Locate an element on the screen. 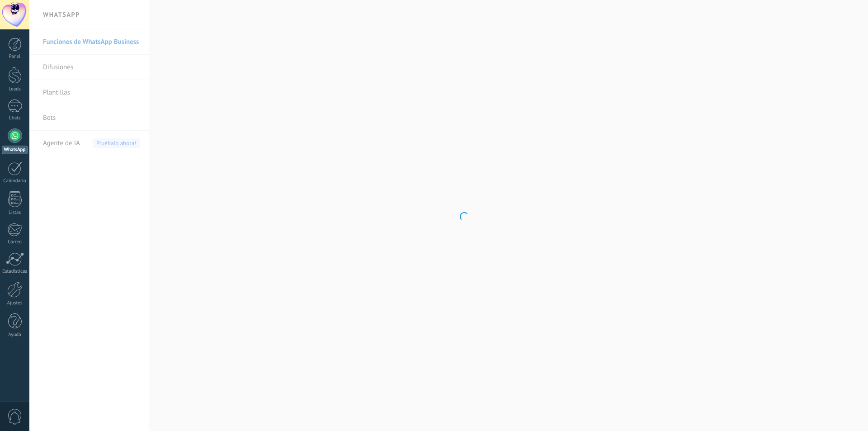  div: Calendario is located at coordinates (15, 181).